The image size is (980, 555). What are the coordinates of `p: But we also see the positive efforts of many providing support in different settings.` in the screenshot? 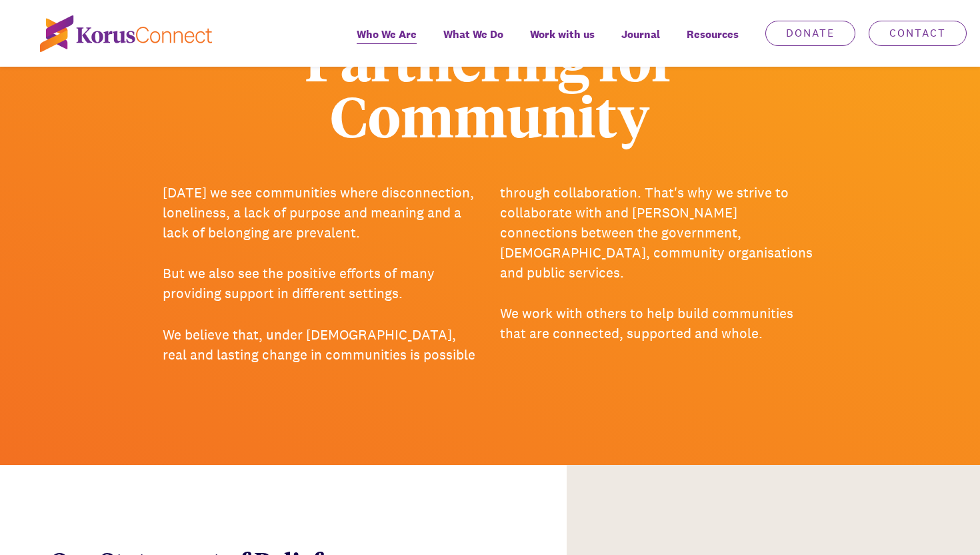 It's located at (321, 283).